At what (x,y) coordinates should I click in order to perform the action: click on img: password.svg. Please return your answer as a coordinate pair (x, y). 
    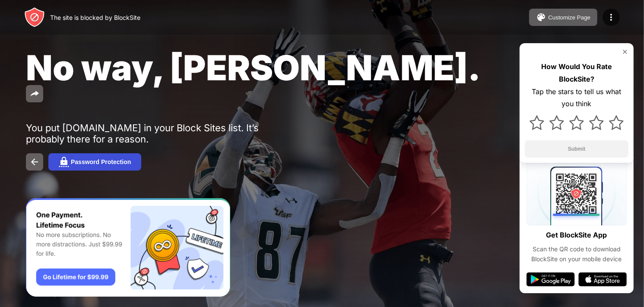
    Looking at the image, I should click on (64, 162).